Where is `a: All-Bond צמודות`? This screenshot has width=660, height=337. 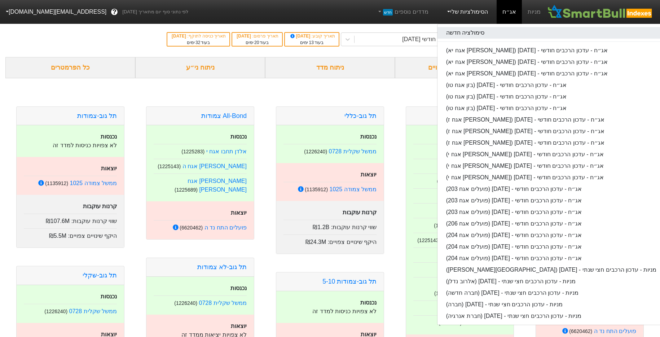 a: All-Bond צמודות is located at coordinates (224, 116).